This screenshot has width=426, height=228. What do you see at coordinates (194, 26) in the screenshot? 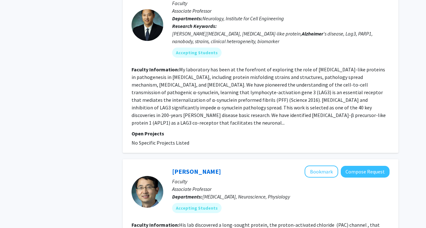
I see `b: Research Keywords:` at bounding box center [194, 26].